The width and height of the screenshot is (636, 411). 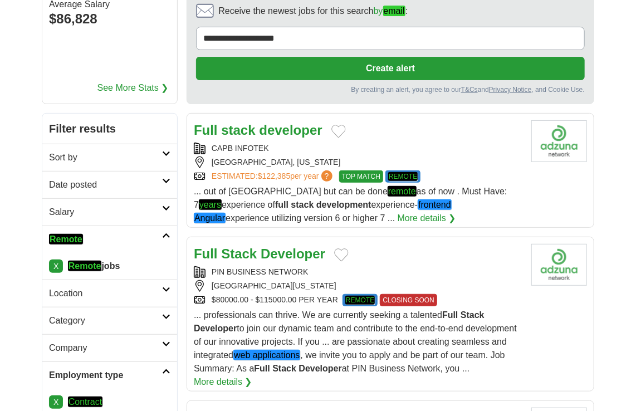 I want to click on em: Contract, so click(x=85, y=402).